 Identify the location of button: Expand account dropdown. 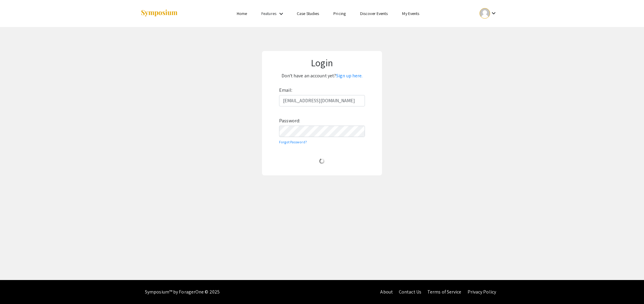
(488, 13).